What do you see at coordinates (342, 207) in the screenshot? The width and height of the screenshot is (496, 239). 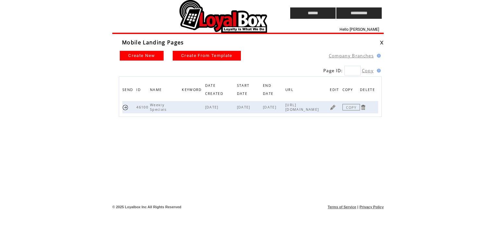 I see `a: Terms of Service` at bounding box center [342, 207].